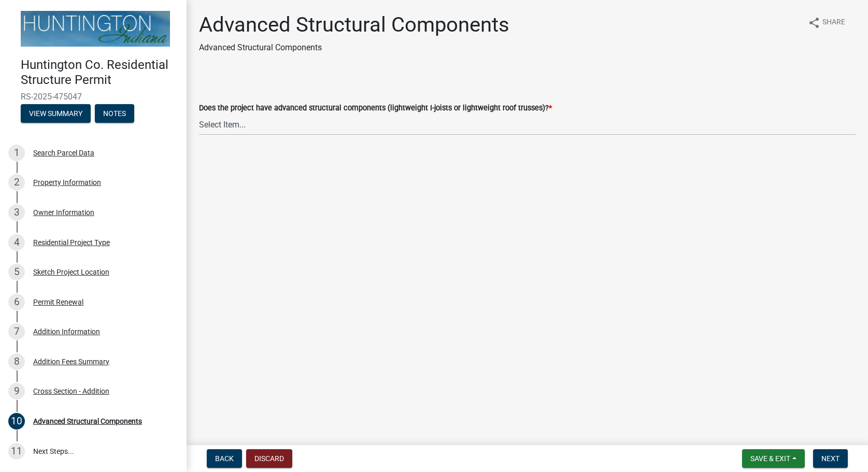 The height and width of the screenshot is (472, 868). What do you see at coordinates (224, 458) in the screenshot?
I see `span: Back` at bounding box center [224, 458].